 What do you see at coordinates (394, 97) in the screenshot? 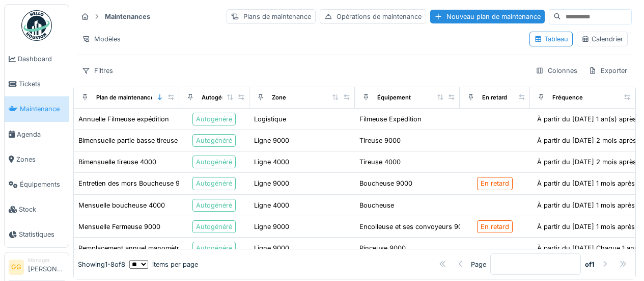
I see `div: Équipement` at bounding box center [394, 97].